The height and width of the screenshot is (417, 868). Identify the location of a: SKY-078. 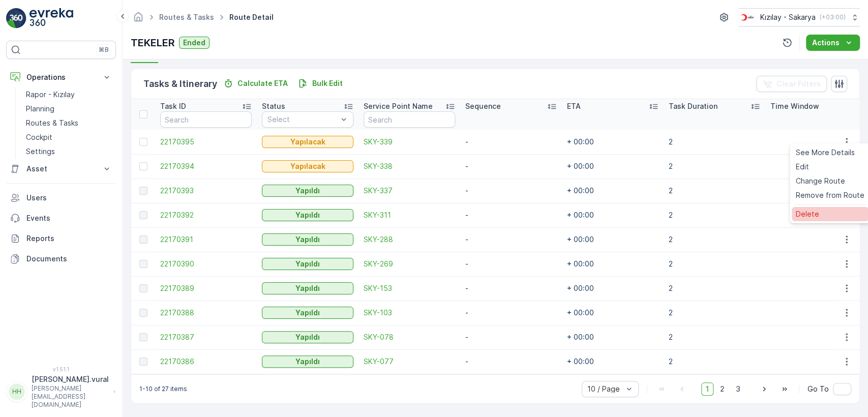
(410, 338).